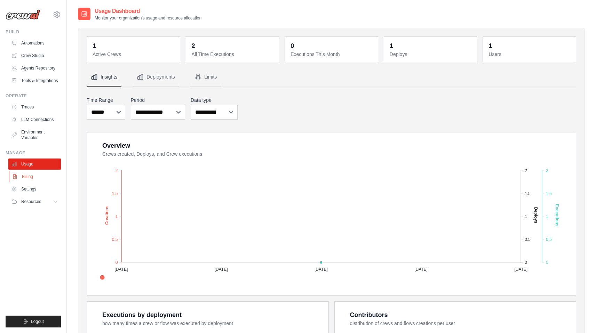  Describe the element at coordinates (148, 11) in the screenshot. I see `h2: Usage Dashboard` at that location.